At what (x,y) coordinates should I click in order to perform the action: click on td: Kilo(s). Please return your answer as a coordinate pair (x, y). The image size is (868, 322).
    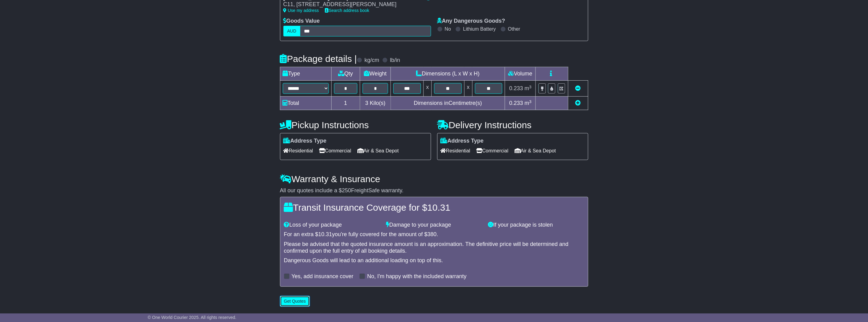
    Looking at the image, I should click on (375, 103).